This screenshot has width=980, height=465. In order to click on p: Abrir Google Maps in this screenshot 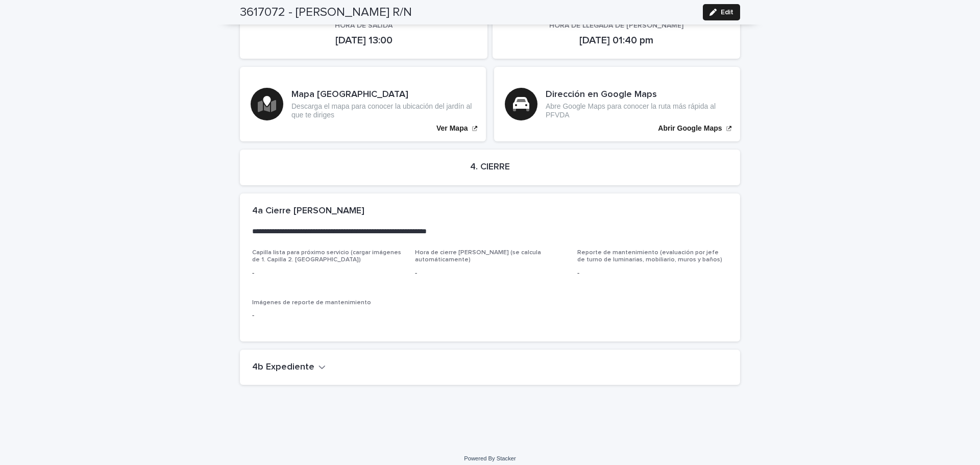, I will do `click(689, 128)`.